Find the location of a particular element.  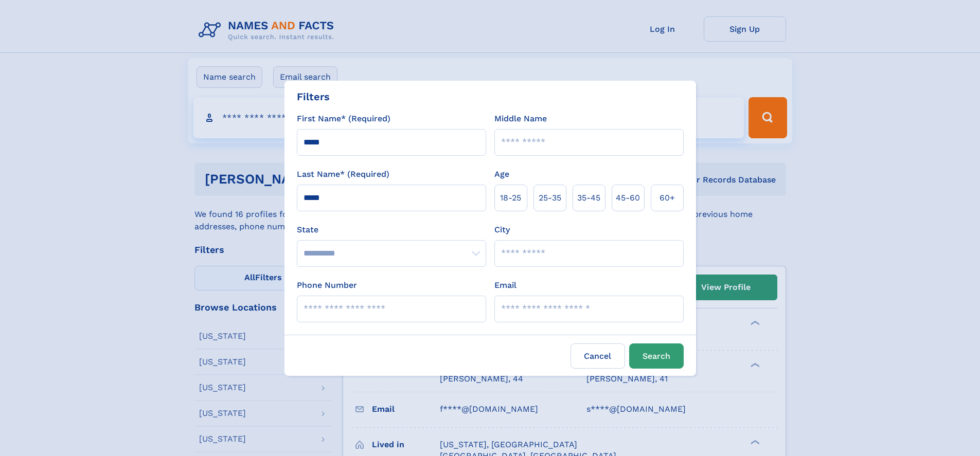

div: Filters is located at coordinates (313, 96).